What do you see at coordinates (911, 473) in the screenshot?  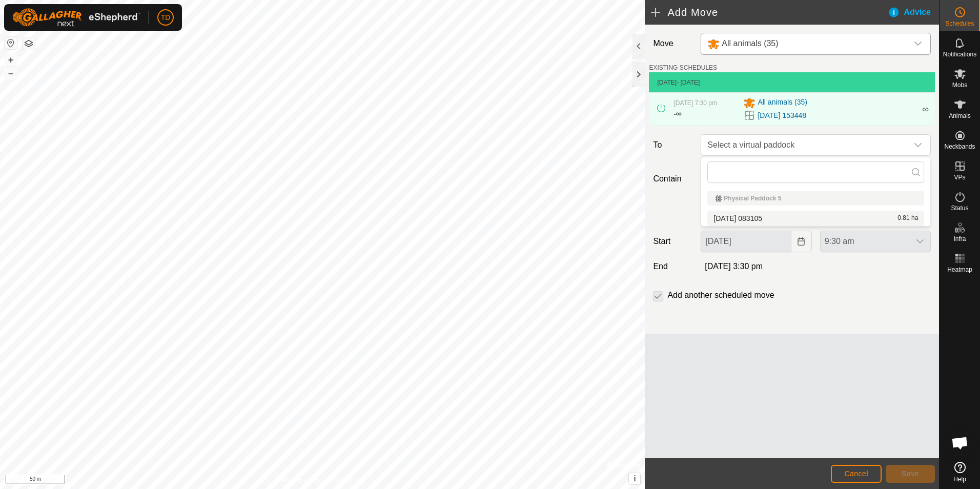 I see `span: Save` at bounding box center [911, 473].